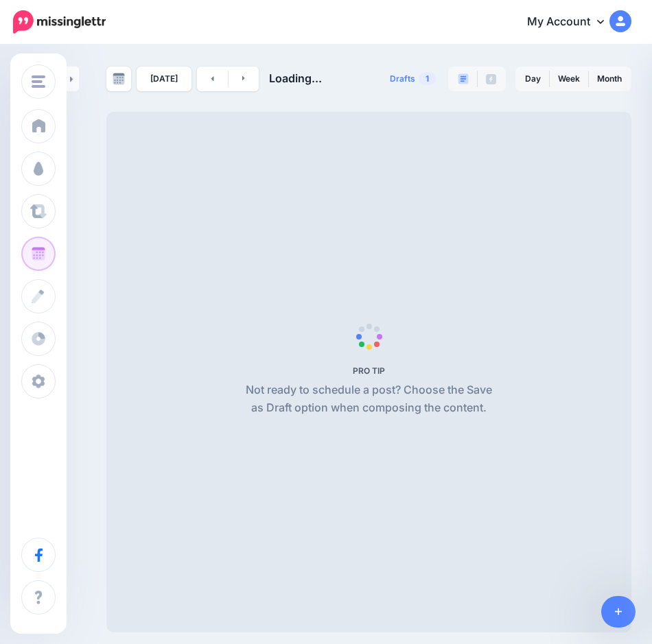 The width and height of the screenshot is (652, 644). I want to click on span: Drafts, so click(402, 79).